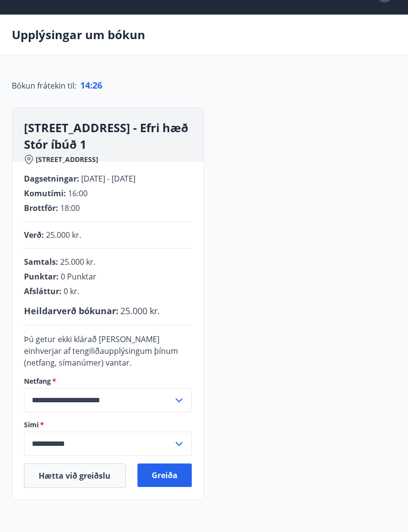 The width and height of the screenshot is (408, 532). What do you see at coordinates (86, 85) in the screenshot?
I see `span: 14 :` at bounding box center [86, 85].